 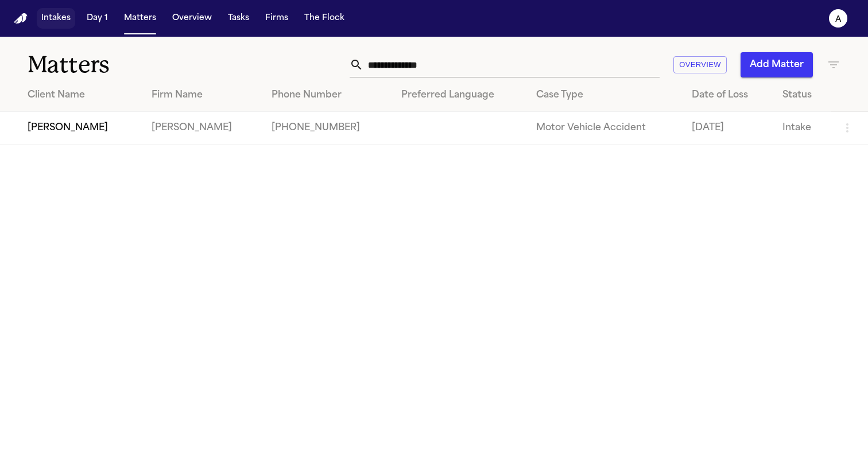 I want to click on div: Client Name, so click(x=80, y=95).